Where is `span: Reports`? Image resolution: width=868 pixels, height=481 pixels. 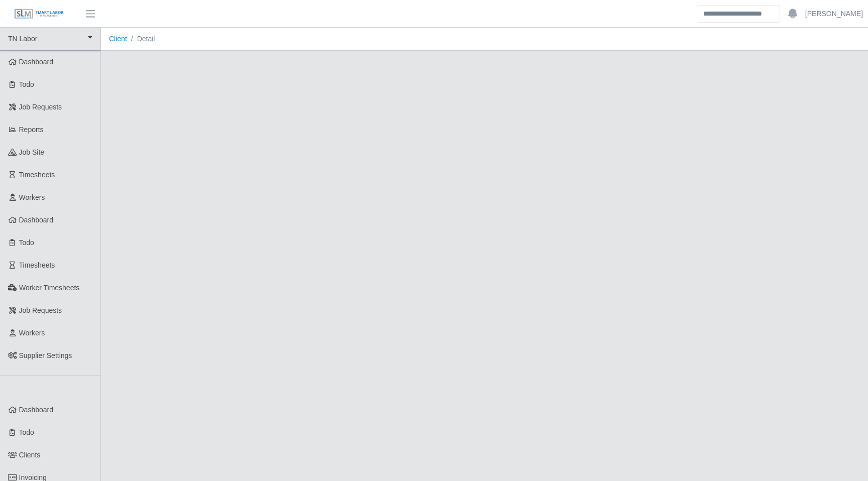
span: Reports is located at coordinates (31, 130).